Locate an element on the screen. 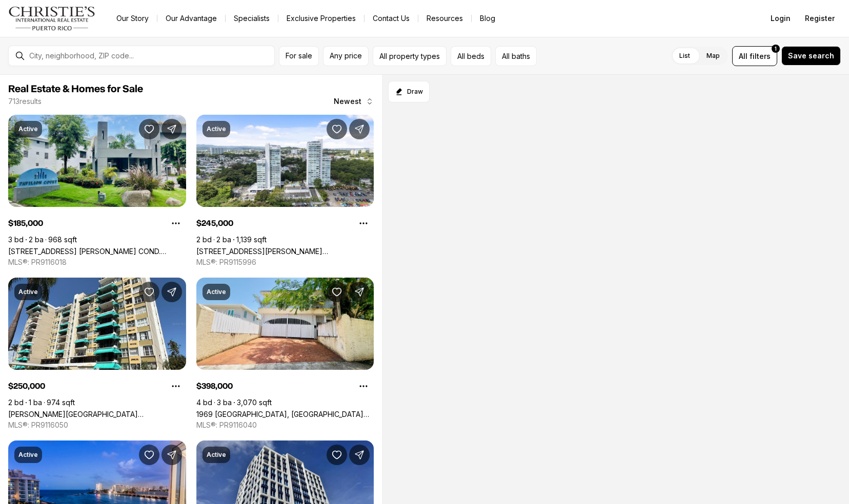 The width and height of the screenshot is (849, 504). span: 1 is located at coordinates (775, 48).